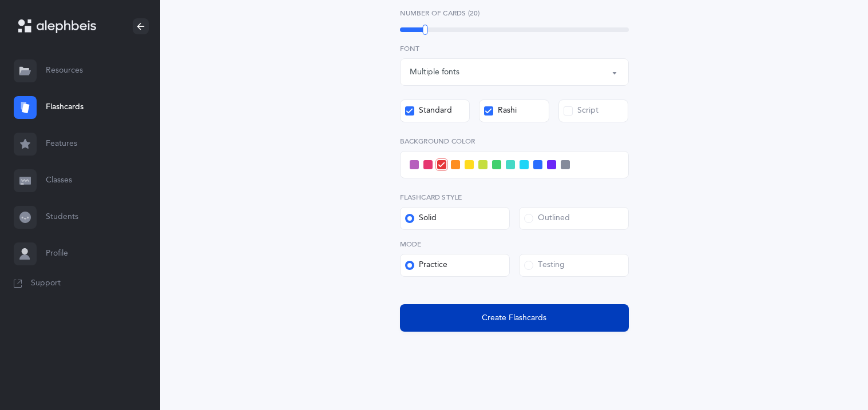 Image resolution: width=868 pixels, height=410 pixels. I want to click on div: Multiple fonts, so click(434, 72).